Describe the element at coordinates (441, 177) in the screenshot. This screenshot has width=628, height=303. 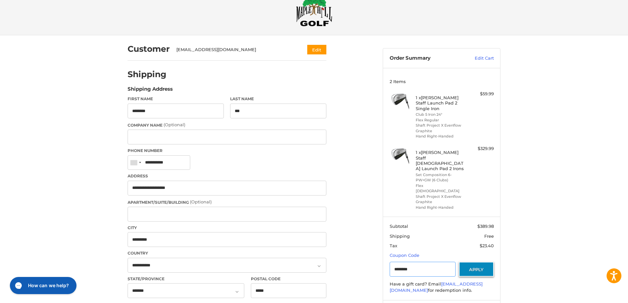
I see `li: Set Composition 6-PW+GW (6 Clubs)` at that location.